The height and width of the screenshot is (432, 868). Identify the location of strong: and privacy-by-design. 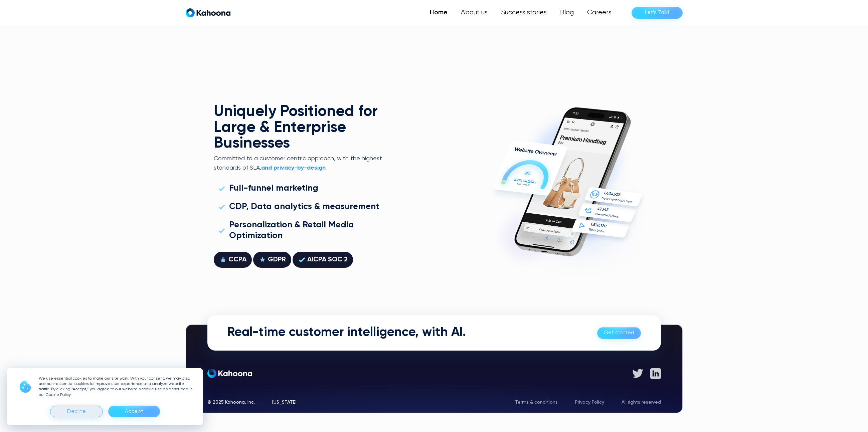
(293, 168).